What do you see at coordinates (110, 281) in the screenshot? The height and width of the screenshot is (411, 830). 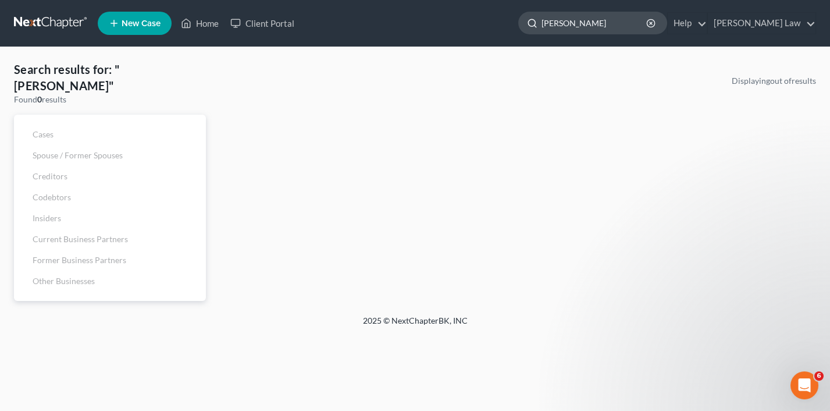 I see `a: Other Businesses` at bounding box center [110, 281].